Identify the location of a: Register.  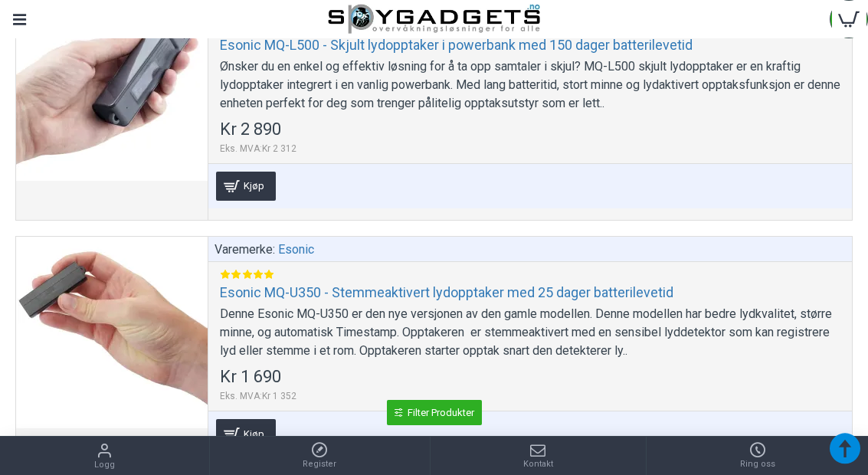
(319, 456).